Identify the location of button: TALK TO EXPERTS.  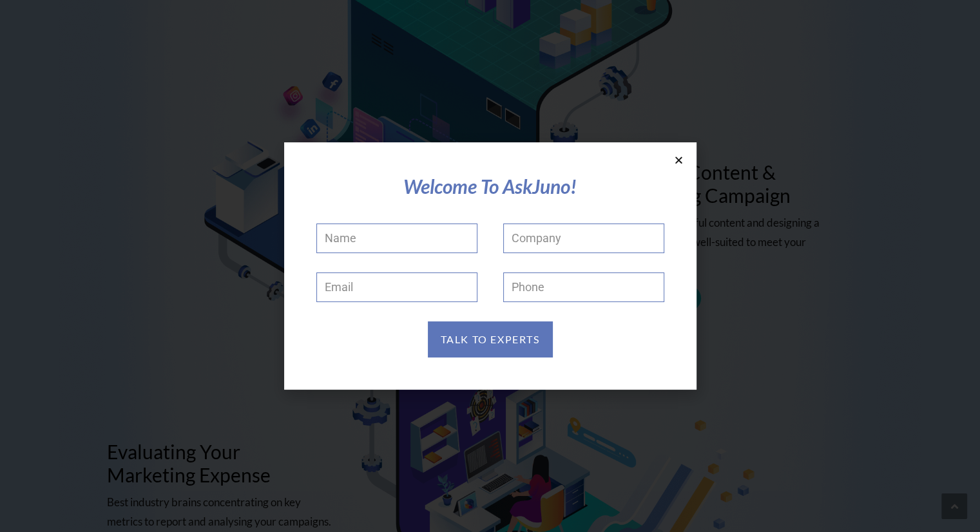
(491, 339).